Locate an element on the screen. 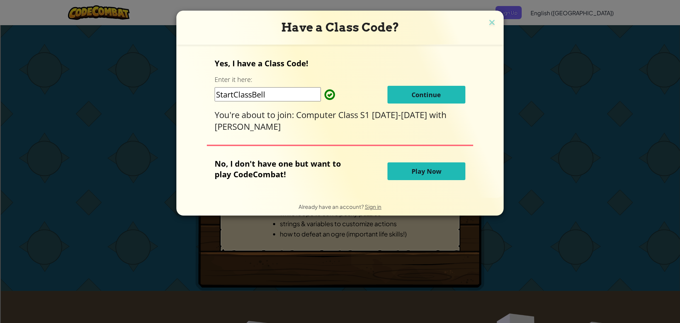  span: Have a Class Code? is located at coordinates (340, 27).